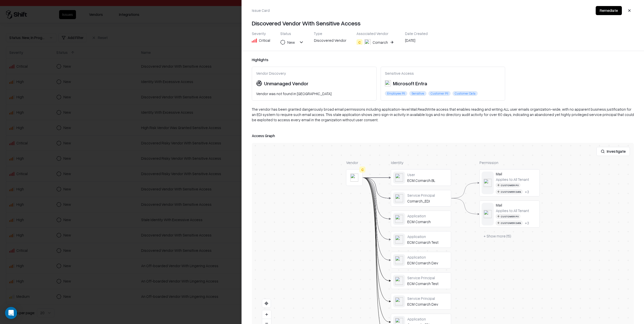  I want to click on div: New, so click(291, 43).